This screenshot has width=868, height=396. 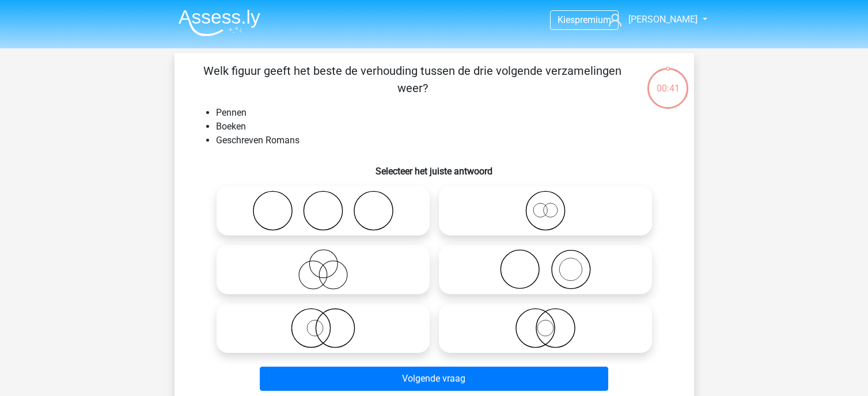 I want to click on li: Pennen, so click(x=446, y=113).